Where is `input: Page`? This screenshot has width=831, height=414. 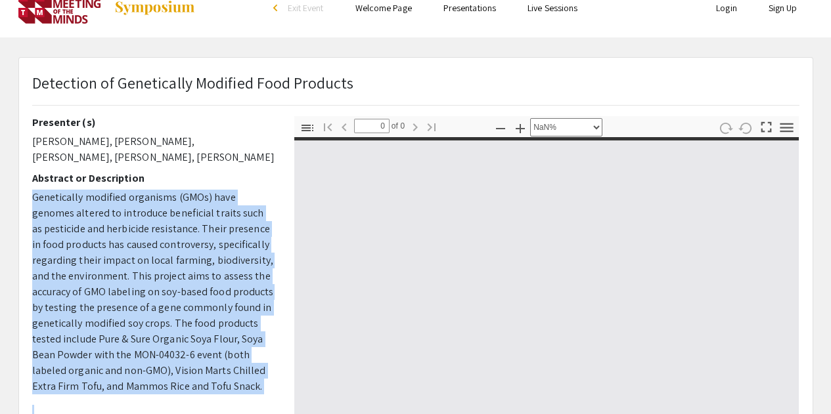
input: Page is located at coordinates (372, 126).